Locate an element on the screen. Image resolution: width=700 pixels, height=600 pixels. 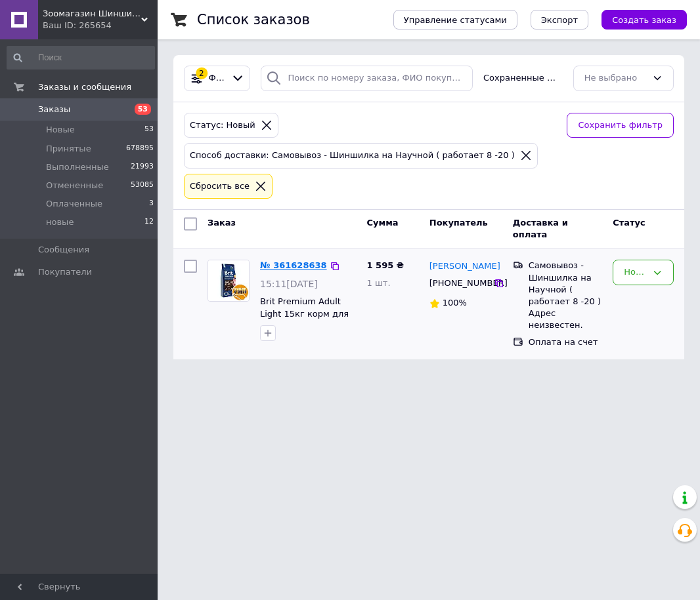
div: Способ доставки: Самовывоз - Шиншилка на Научной ( работает 8 -20 ) is located at coordinates (352, 156).